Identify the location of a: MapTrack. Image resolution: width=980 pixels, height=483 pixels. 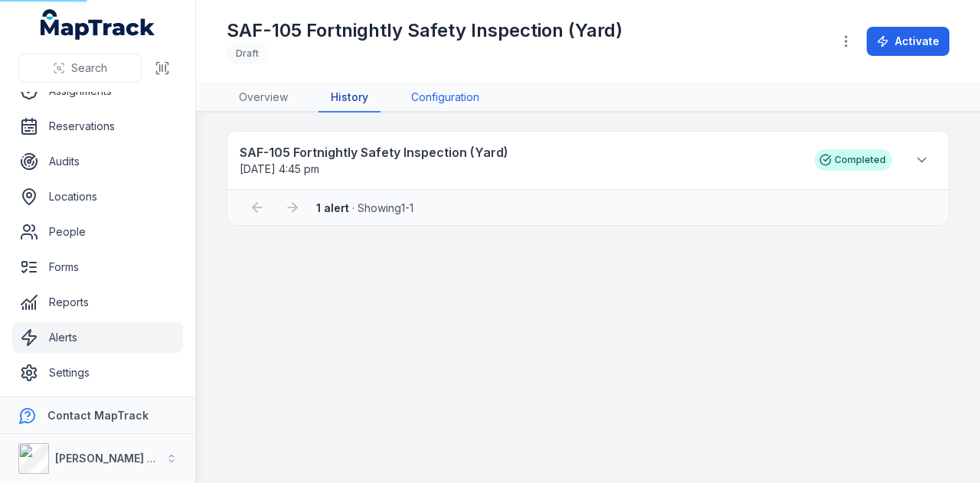
(98, 24).